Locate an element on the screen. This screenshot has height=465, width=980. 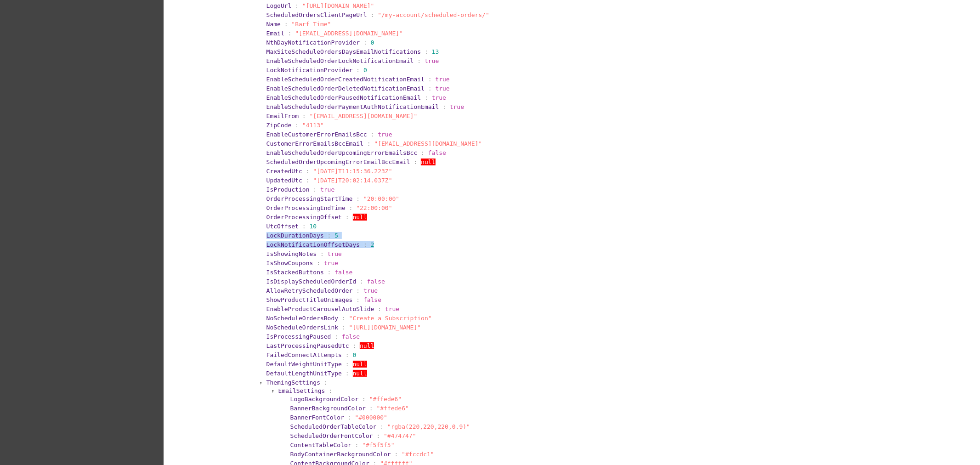
span: "#474747" is located at coordinates (400, 435).